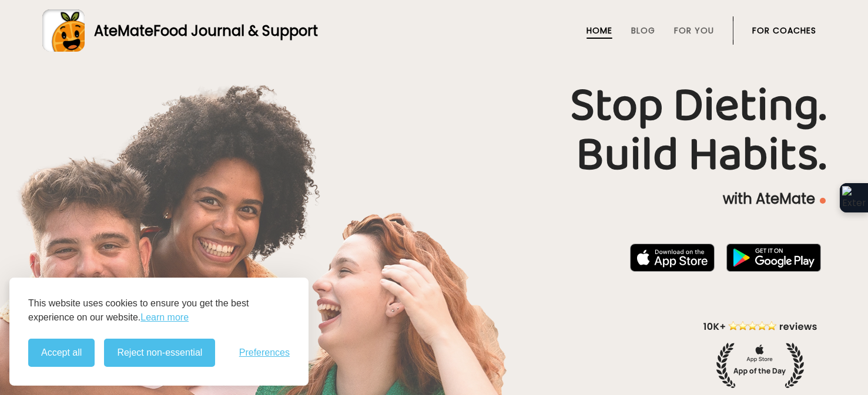 The height and width of the screenshot is (395, 868). I want to click on button: Accept all cookies, so click(61, 353).